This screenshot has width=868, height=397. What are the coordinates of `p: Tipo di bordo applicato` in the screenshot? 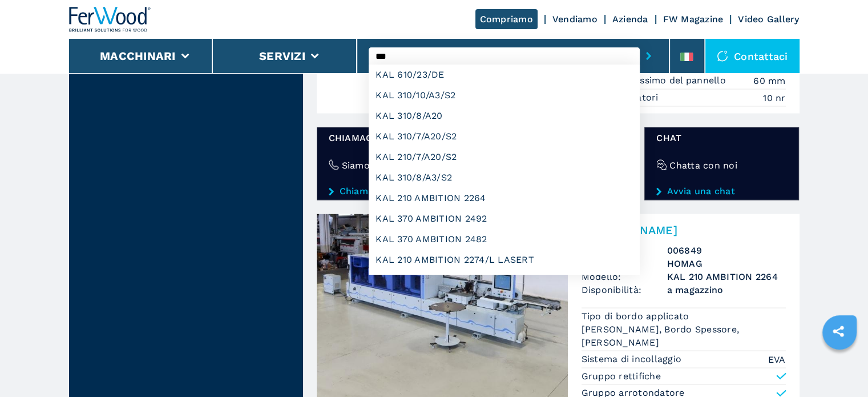 It's located at (637, 316).